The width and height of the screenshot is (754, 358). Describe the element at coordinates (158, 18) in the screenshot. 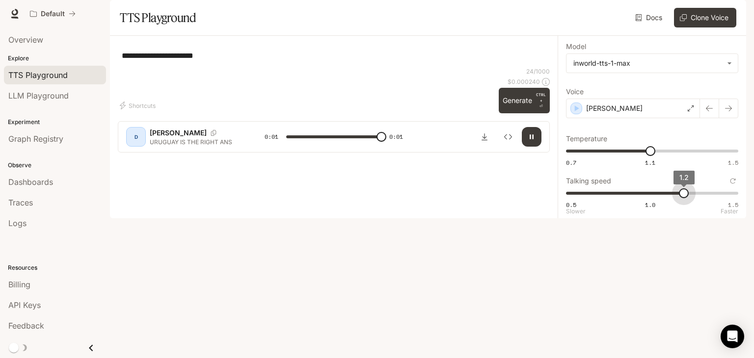

I see `h1: TTS Playground` at that location.